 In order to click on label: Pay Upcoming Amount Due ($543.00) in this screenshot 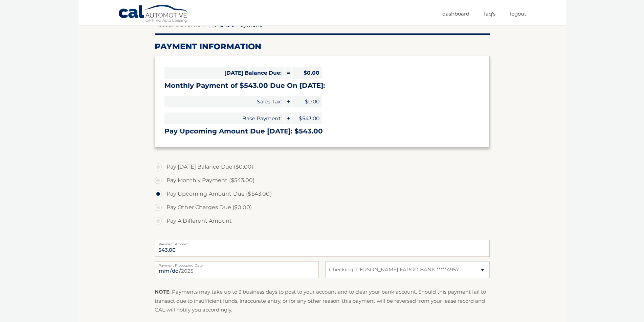, I will do `click(322, 194)`.